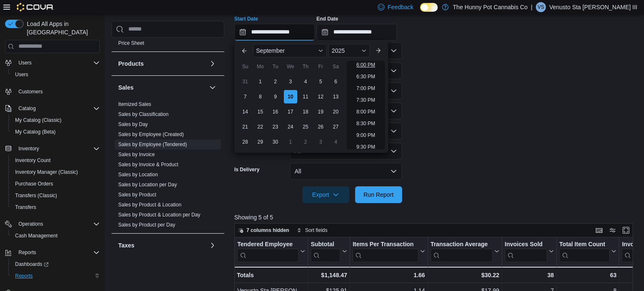 The height and width of the screenshot is (291, 644). What do you see at coordinates (245, 82) in the screenshot?
I see `div: day-31` at bounding box center [245, 82].